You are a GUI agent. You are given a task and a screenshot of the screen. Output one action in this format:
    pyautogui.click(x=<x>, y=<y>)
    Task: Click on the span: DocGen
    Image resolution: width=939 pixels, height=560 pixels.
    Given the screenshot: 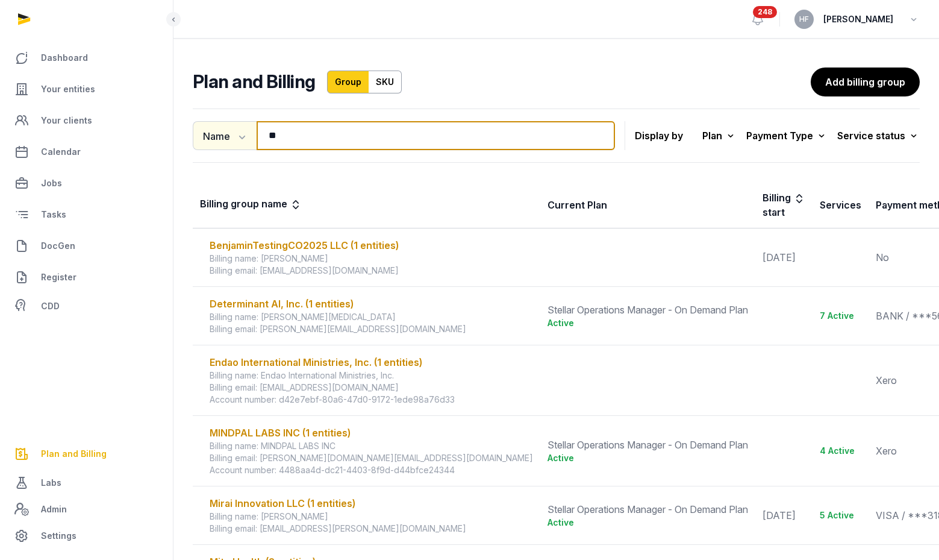 What is the action you would take?
    pyautogui.click(x=58, y=246)
    